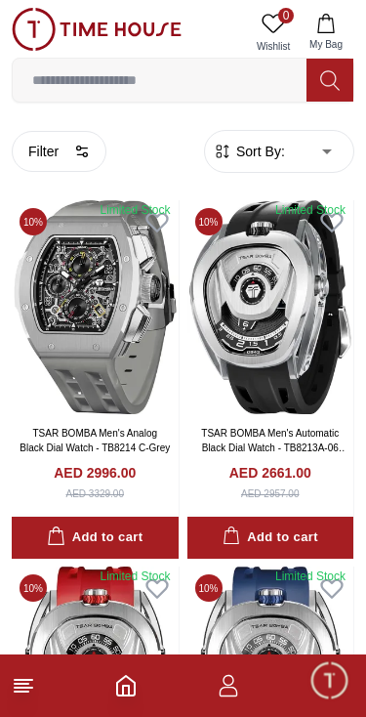 This screenshot has width=366, height=717. What do you see at coordinates (330, 680) in the screenshot?
I see `div: Chat Widget` at bounding box center [330, 680].